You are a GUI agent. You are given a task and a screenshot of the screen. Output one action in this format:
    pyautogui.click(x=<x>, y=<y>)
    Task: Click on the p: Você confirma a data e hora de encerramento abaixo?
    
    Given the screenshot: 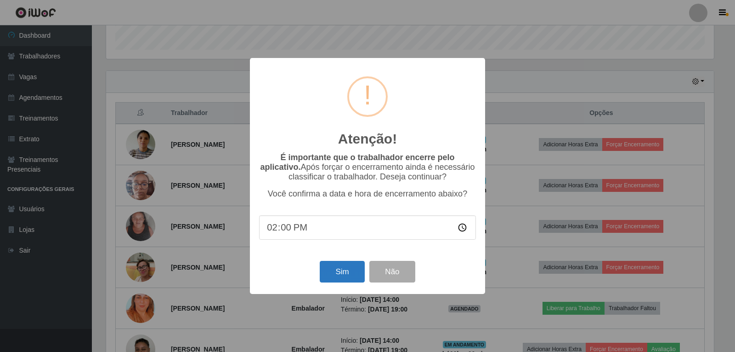 What is the action you would take?
    pyautogui.click(x=368, y=194)
    